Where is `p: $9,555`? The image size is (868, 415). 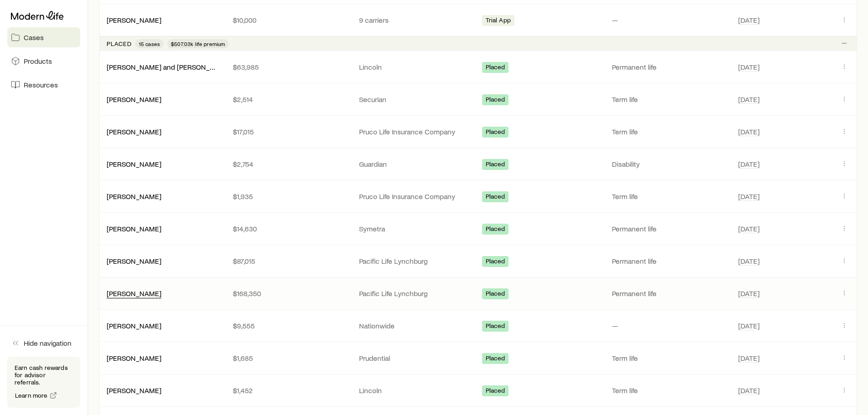
p: $9,555 is located at coordinates (288, 326).